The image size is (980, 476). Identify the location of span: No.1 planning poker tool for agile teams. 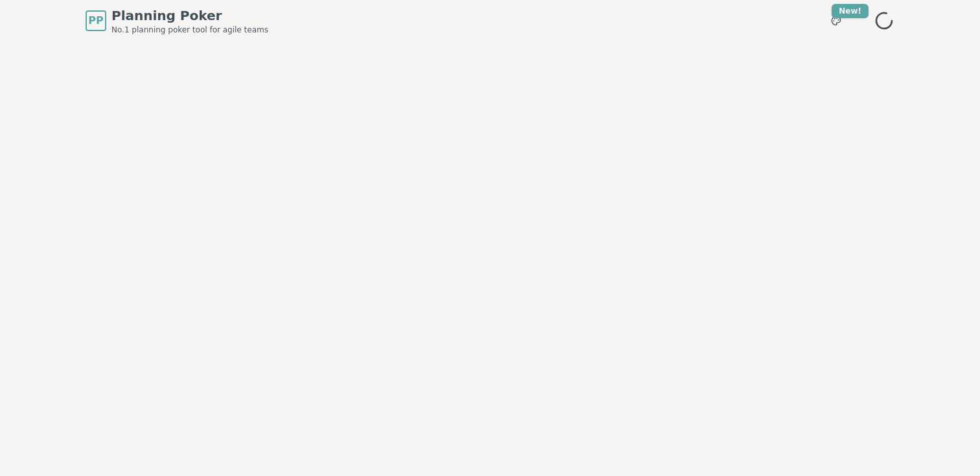
(190, 30).